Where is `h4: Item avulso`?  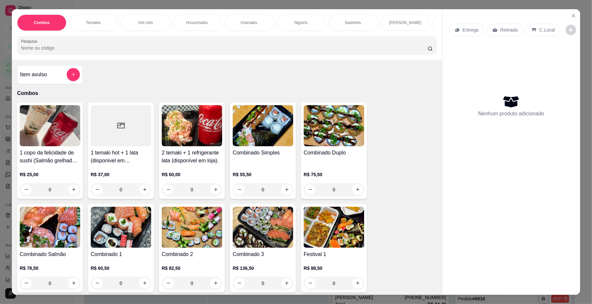
h4: Item avulso is located at coordinates (34, 75).